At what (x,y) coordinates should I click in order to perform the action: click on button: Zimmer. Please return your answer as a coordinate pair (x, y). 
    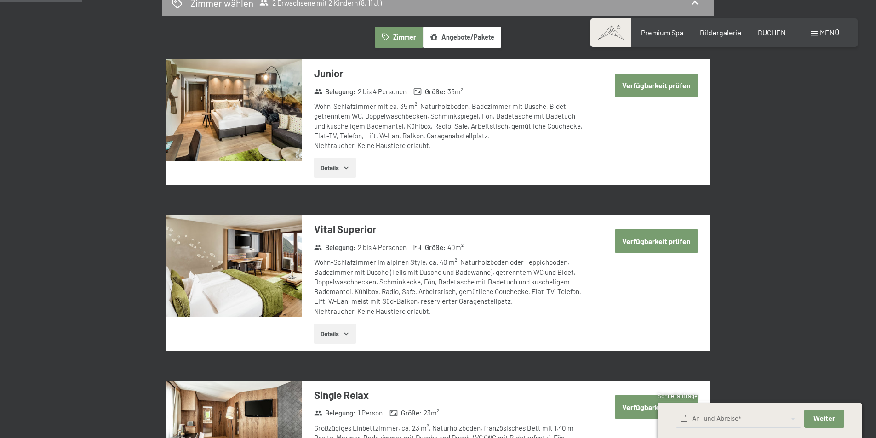
    Looking at the image, I should click on (399, 37).